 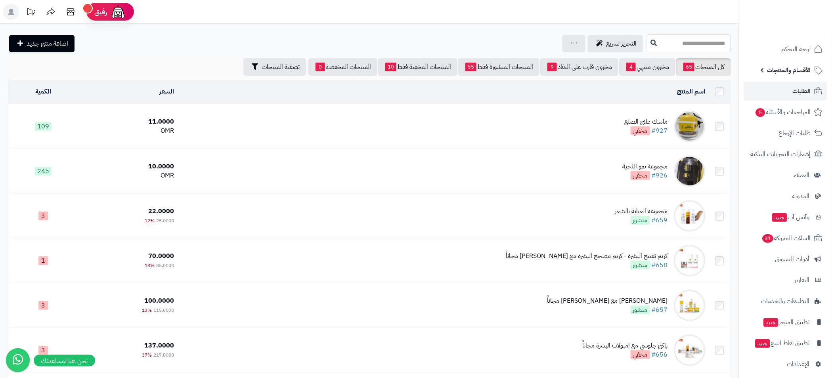 I want to click on a: المنتجات المخفضة0, so click(x=343, y=67).